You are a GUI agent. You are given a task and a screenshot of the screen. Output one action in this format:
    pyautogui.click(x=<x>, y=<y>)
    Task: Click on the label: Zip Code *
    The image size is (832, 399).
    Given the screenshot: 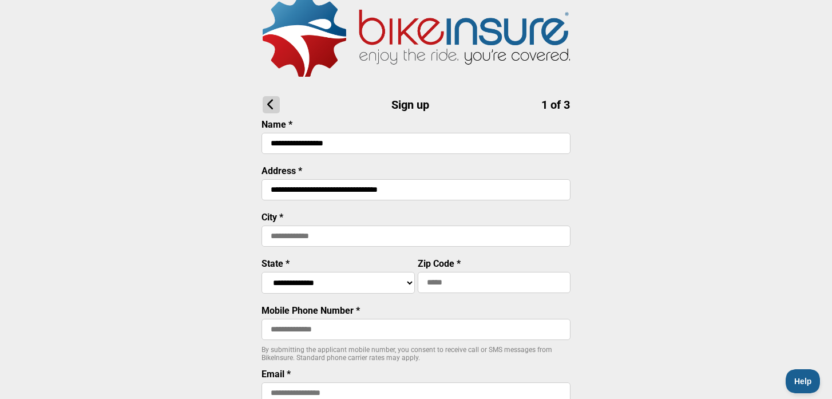 What is the action you would take?
    pyautogui.click(x=439, y=263)
    